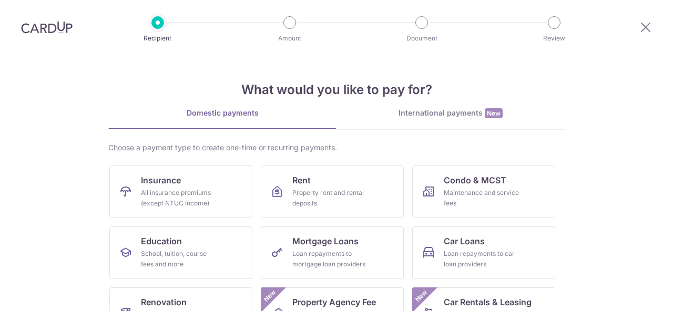 The height and width of the screenshot is (311, 673). I want to click on span: Condo & MCST, so click(475, 180).